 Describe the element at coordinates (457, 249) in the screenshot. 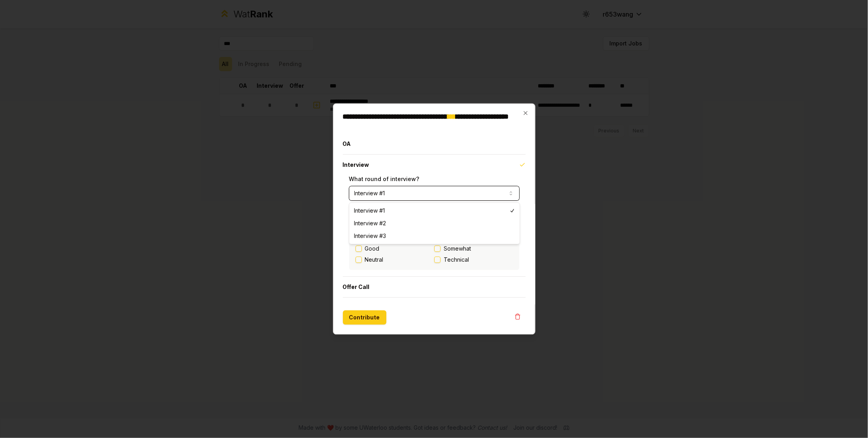

I see `span: Somewhat` at that location.